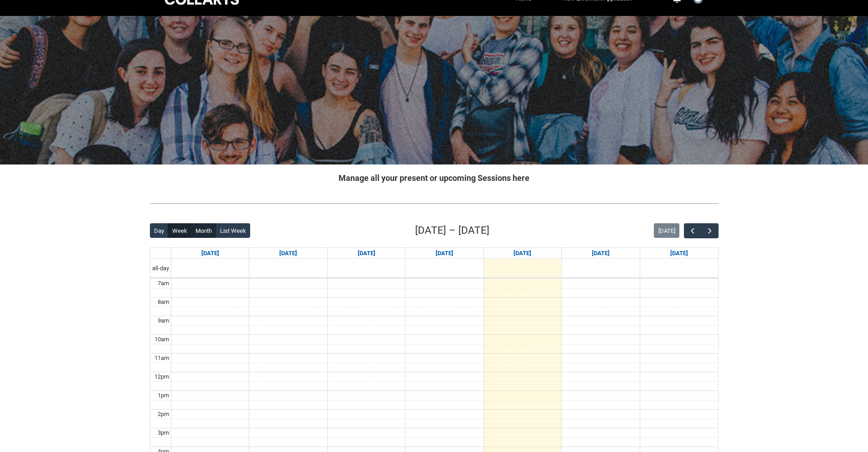 Image resolution: width=868 pixels, height=452 pixels. I want to click on a: Go to September 10, 2025, so click(444, 253).